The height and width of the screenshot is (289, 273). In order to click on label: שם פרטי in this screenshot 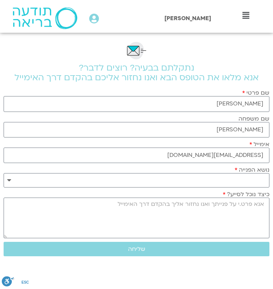, I will do `click(256, 93)`.